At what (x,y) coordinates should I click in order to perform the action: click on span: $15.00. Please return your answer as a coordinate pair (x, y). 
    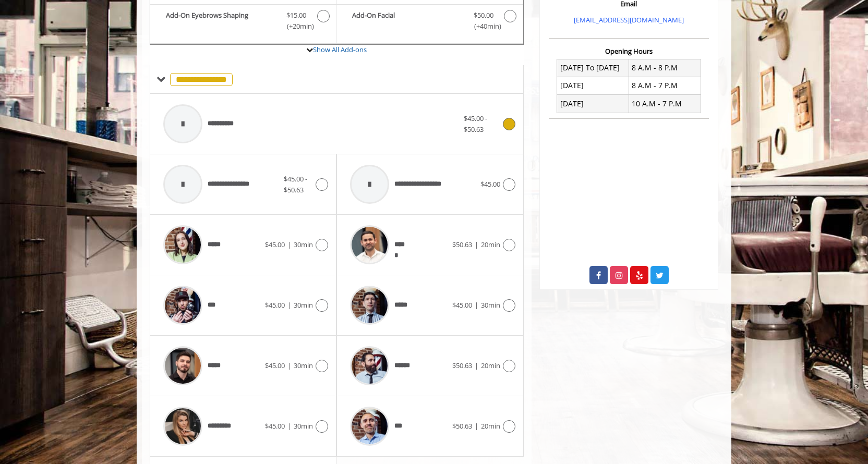
    Looking at the image, I should click on (296, 15).